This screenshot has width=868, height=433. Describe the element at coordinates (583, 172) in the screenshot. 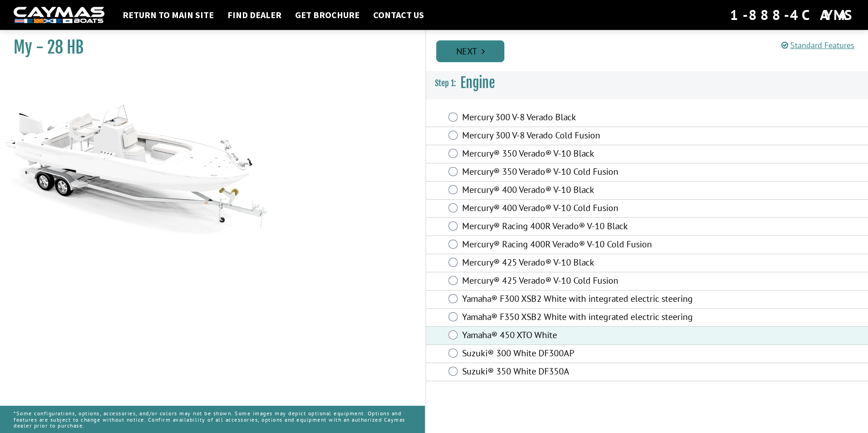

I see `label: Mercury® 350 Verado® V-10 Cold Fusion` at that location.